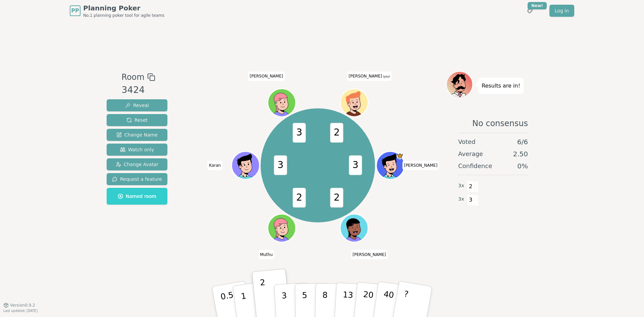  I want to click on button: Reveal, so click(137, 105).